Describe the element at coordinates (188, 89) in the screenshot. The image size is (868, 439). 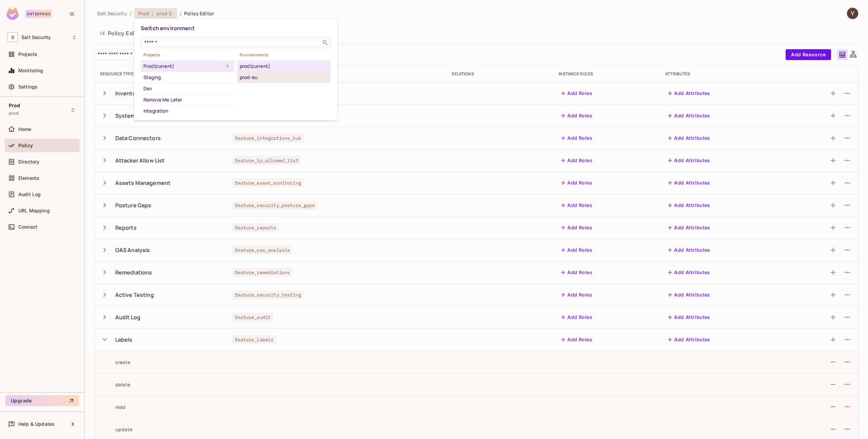
I see `div: Dev` at that location.